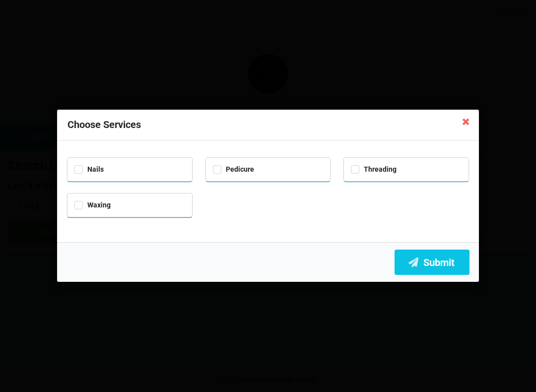 The image size is (536, 392). I want to click on label: Pedicure, so click(233, 169).